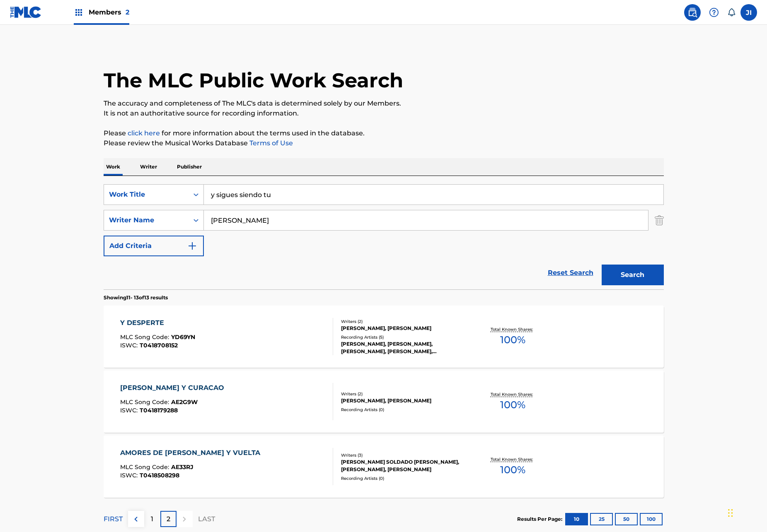 The height and width of the screenshot is (532, 767). Describe the element at coordinates (731, 12) in the screenshot. I see `div: Notifications` at that location.